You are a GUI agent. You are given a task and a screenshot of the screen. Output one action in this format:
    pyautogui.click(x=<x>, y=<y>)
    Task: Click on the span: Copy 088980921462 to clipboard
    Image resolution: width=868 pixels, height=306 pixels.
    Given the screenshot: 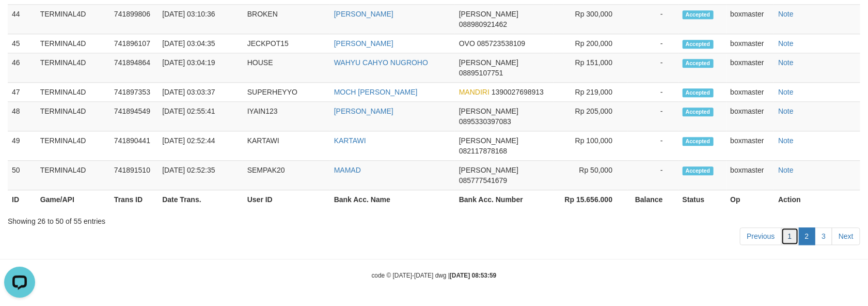 What is the action you would take?
    pyautogui.click(x=483, y=24)
    